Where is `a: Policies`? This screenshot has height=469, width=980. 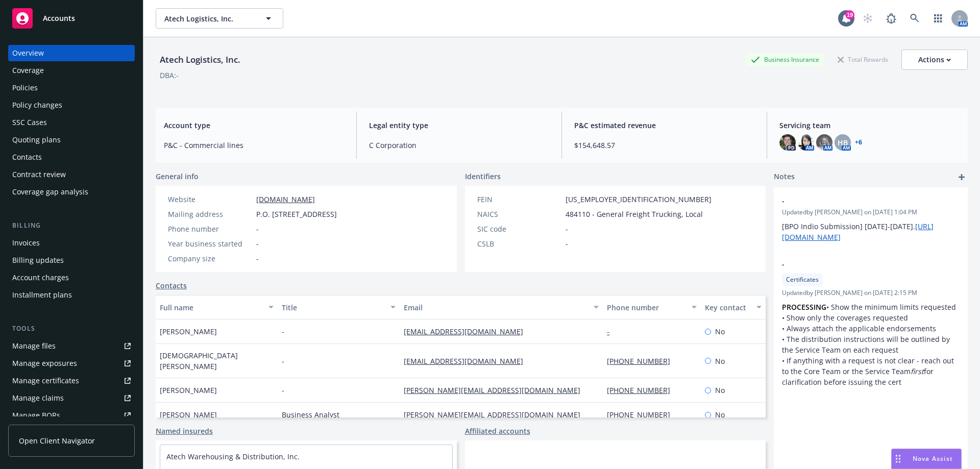
a: Policies is located at coordinates (71, 88).